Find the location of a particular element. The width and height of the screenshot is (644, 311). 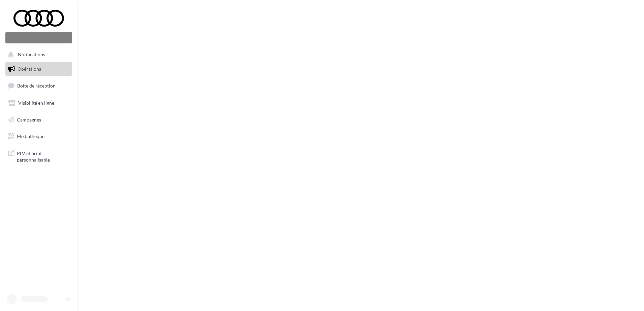

a: Boîte de réception is located at coordinates (39, 85).